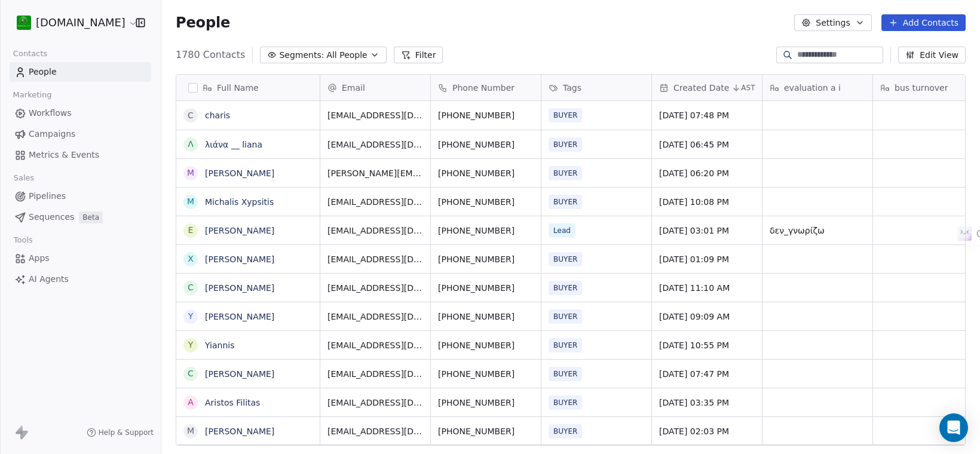 Image resolution: width=980 pixels, height=454 pixels. What do you see at coordinates (51, 217) in the screenshot?
I see `span: Sequences` at bounding box center [51, 217].